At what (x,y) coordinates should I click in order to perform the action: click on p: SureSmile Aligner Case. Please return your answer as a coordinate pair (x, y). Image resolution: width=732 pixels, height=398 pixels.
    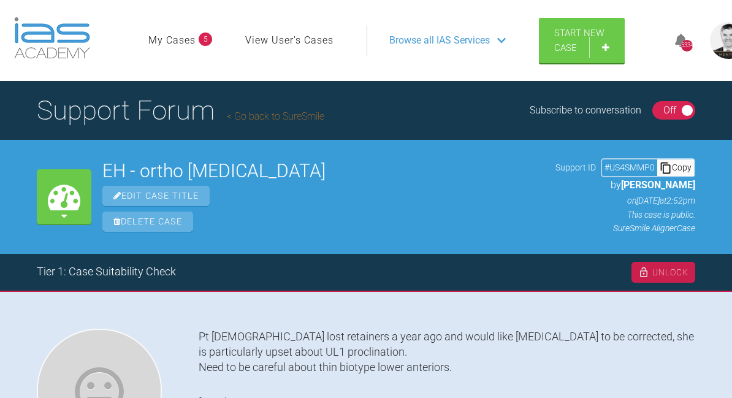
    Looking at the image, I should click on (625, 228).